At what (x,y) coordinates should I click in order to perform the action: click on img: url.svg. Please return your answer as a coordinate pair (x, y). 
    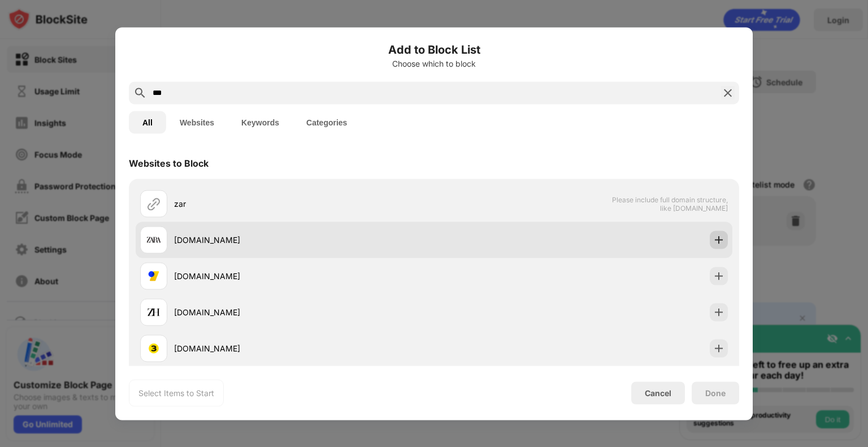
    Looking at the image, I should click on (153, 204).